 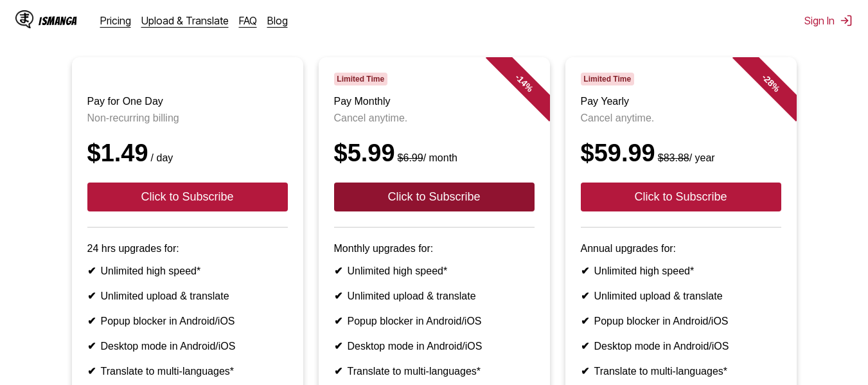 What do you see at coordinates (846, 21) in the screenshot?
I see `img: Sign out` at bounding box center [846, 21].